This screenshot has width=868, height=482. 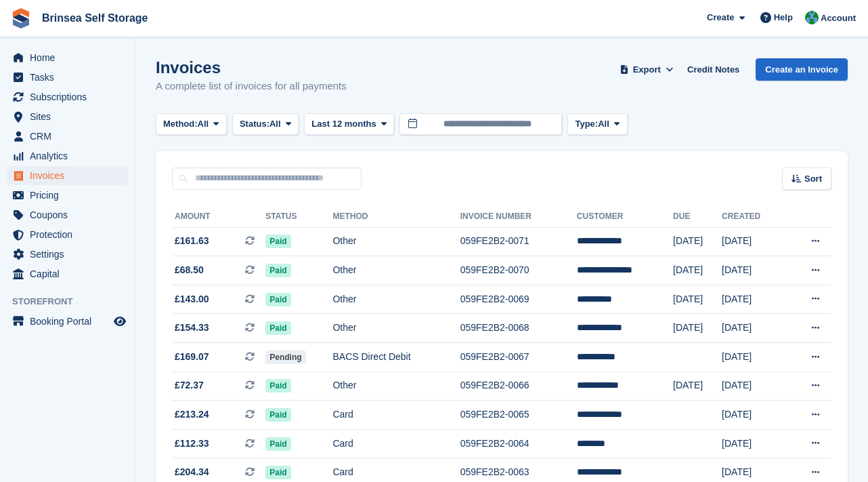 I want to click on th: Created, so click(x=753, y=217).